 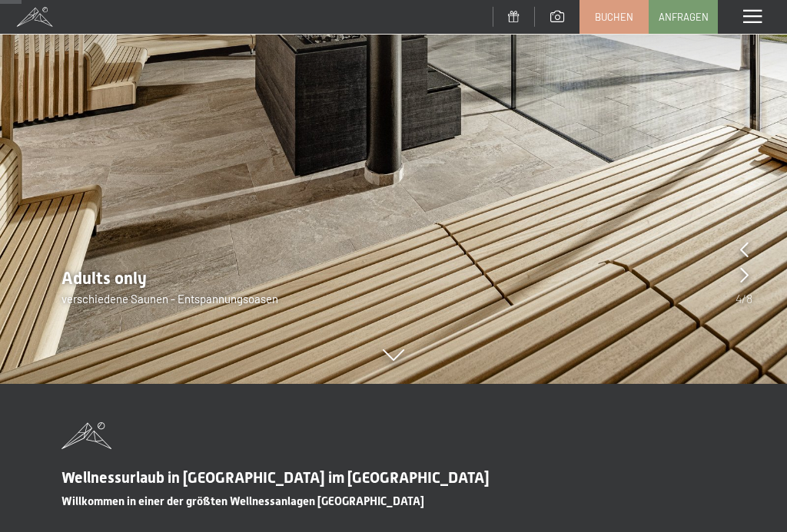 I want to click on a: Anfragen, so click(x=683, y=17).